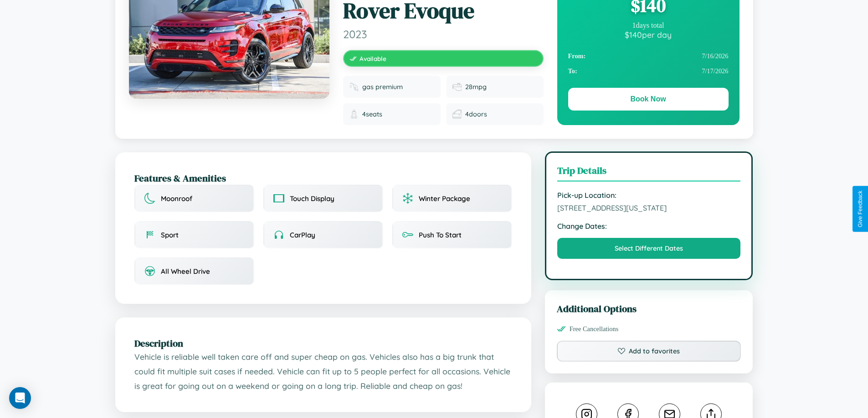 Image resolution: width=868 pixels, height=418 pixels. What do you see at coordinates (20, 398) in the screenshot?
I see `div: Open Intercom Messenger` at bounding box center [20, 398].